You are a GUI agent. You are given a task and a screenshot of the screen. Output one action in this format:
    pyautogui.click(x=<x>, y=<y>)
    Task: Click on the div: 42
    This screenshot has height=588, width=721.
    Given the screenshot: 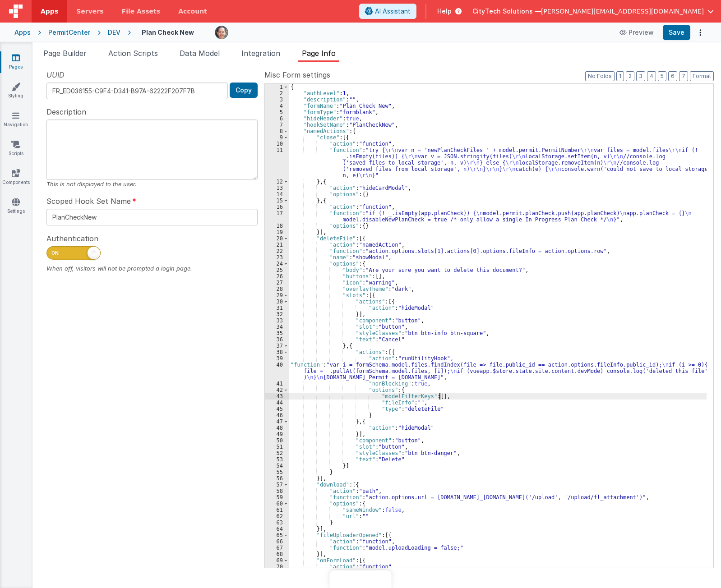 What is the action you would take?
    pyautogui.click(x=277, y=390)
    